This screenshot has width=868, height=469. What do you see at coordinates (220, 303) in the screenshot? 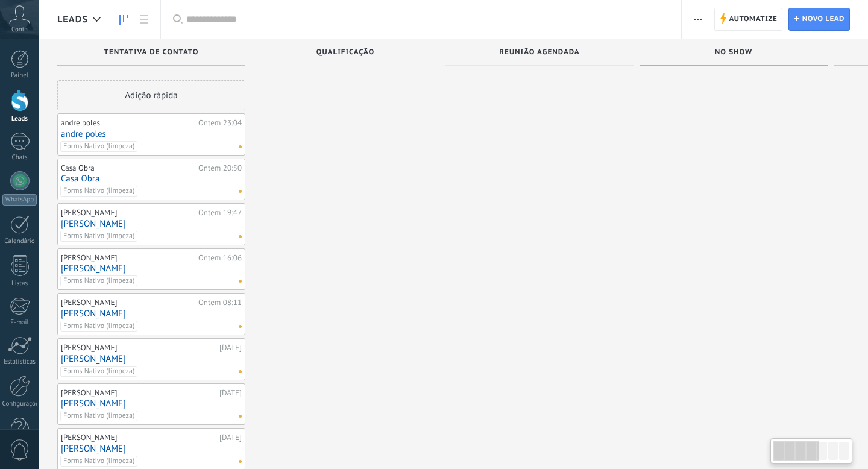
I see `div: Ontem 08:11` at bounding box center [220, 303].